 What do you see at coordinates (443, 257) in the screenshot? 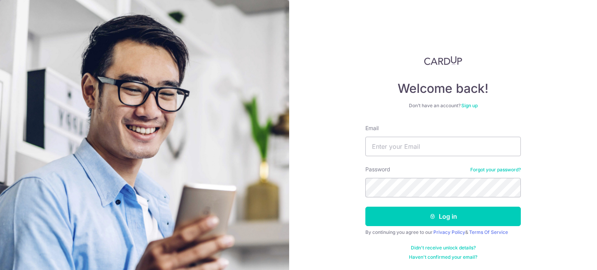
I see `a: Haven't confirmed your email?` at bounding box center [443, 257].